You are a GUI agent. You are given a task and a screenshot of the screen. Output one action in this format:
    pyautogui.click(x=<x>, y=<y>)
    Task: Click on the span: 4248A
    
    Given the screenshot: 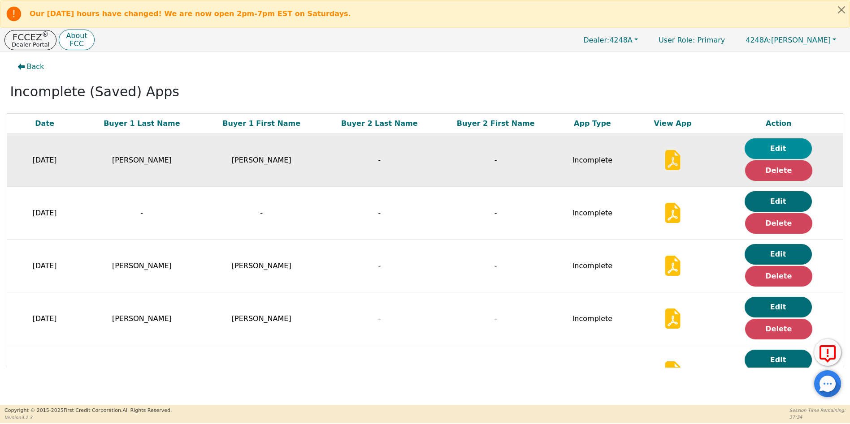 What is the action you would take?
    pyautogui.click(x=608, y=40)
    